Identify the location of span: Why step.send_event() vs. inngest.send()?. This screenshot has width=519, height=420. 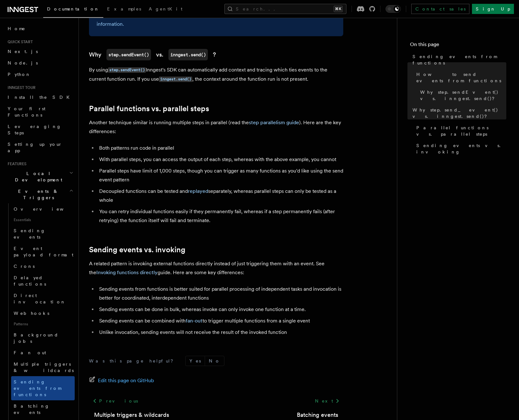
(459, 113).